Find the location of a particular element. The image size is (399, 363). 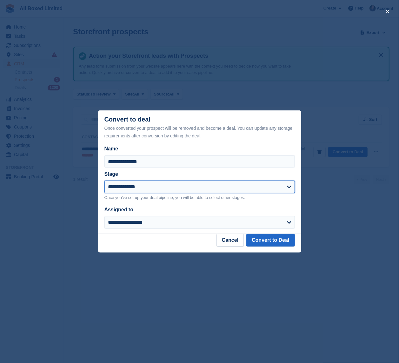

label: Assigned to is located at coordinates (119, 210).